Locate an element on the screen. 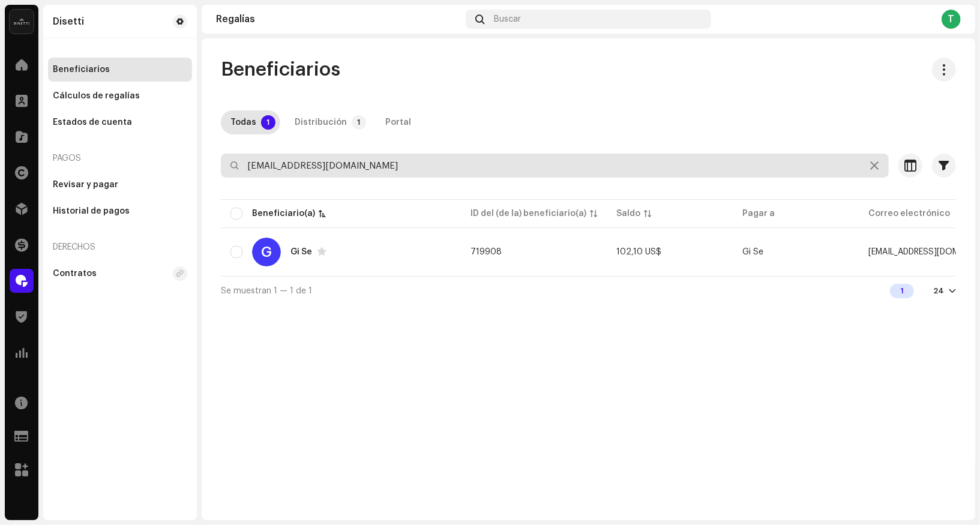  input: Buscar is located at coordinates (554, 165).